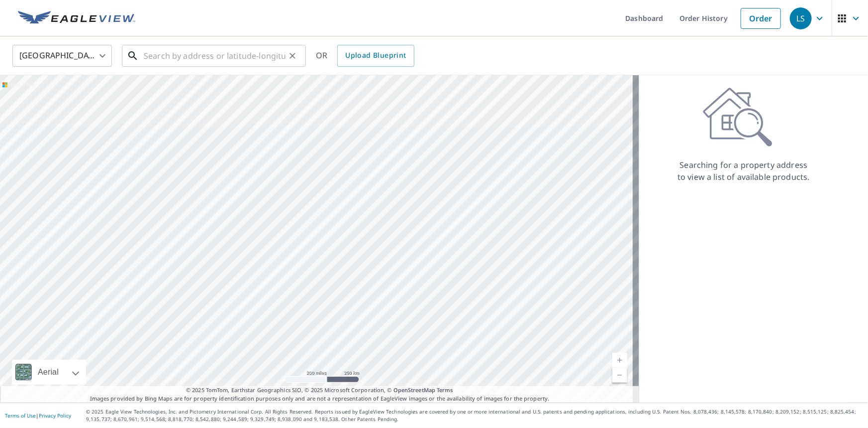 The height and width of the screenshot is (428, 868). Describe the element at coordinates (619, 360) in the screenshot. I see `a: Current Level 5, Zoom In` at that location.